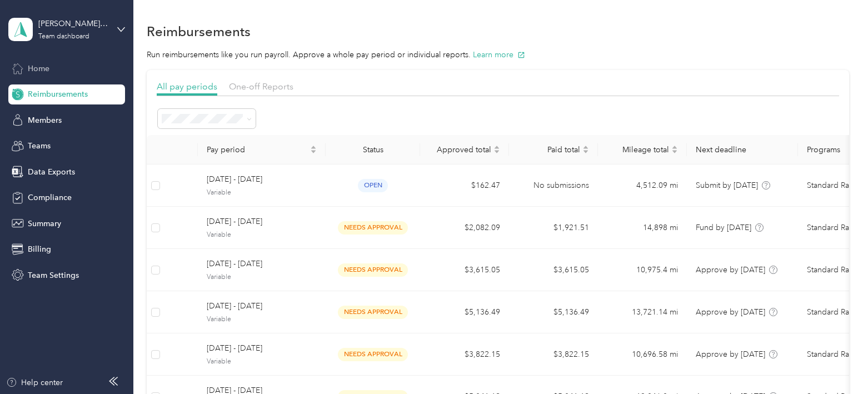 Image resolution: width=868 pixels, height=394 pixels. Describe the element at coordinates (642, 312) in the screenshot. I see `td: 13,721.14 mi` at that location.